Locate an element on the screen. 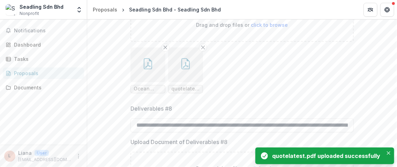 This screenshot has height=167, width=397. span: Ocean Trading Platform Repair.pdf is located at coordinates (148, 89).